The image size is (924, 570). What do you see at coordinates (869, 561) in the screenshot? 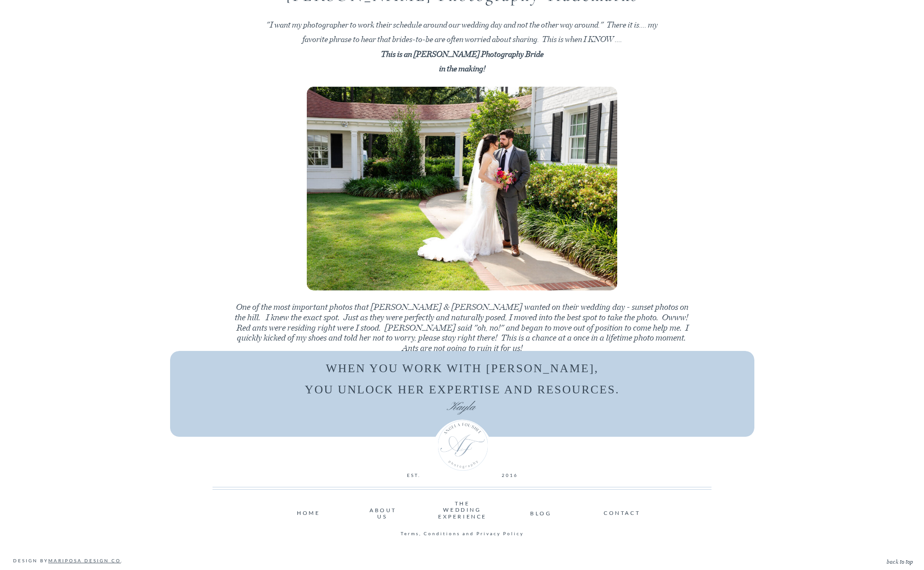
I see `p: BACK TO TOP` at bounding box center [869, 561].